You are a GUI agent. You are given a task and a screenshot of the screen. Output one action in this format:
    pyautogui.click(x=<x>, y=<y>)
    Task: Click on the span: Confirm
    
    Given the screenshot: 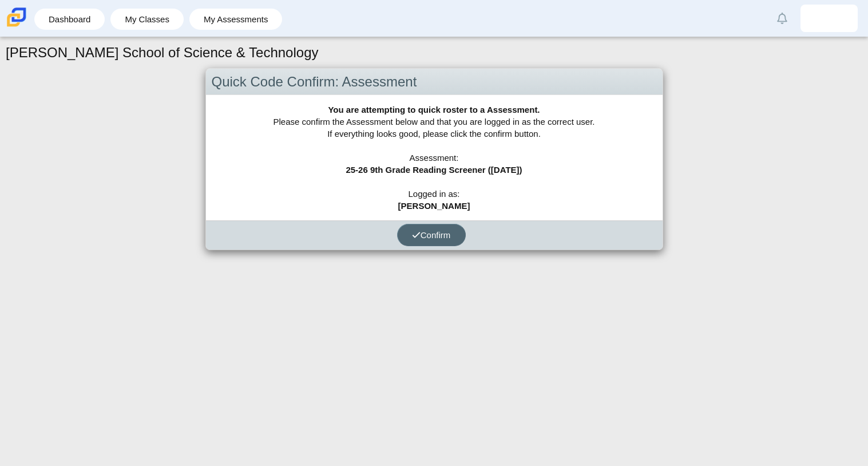 What is the action you would take?
    pyautogui.click(x=431, y=235)
    